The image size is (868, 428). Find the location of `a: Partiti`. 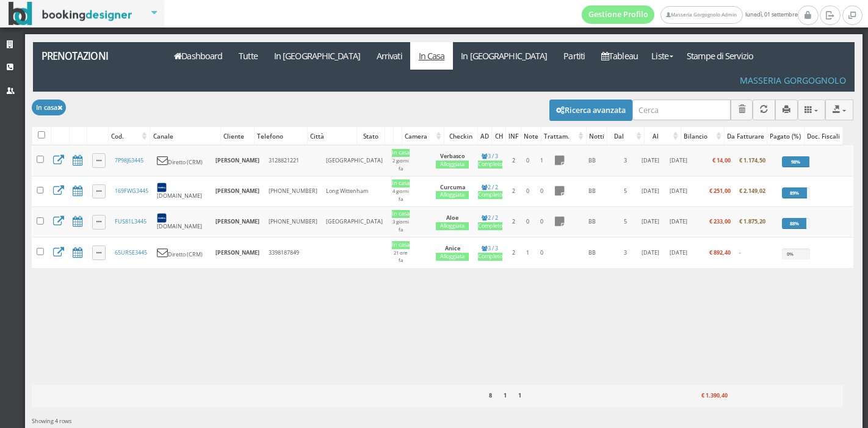

a: Partiti is located at coordinates (574, 55).